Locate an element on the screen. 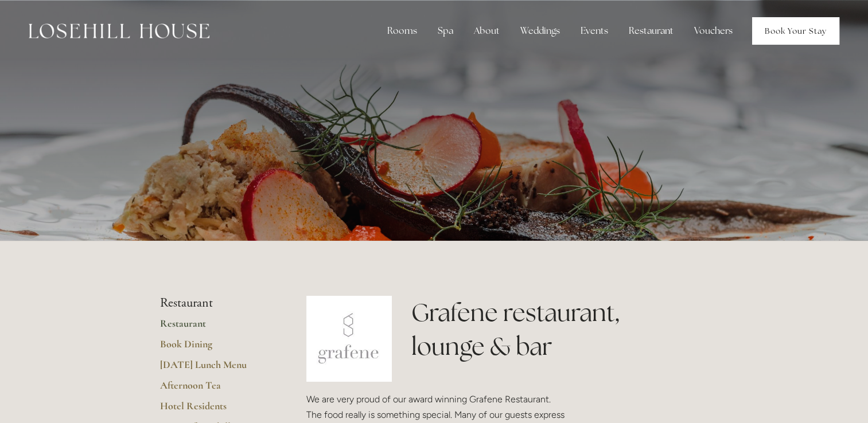  a: Book Your Stay is located at coordinates (795, 31).